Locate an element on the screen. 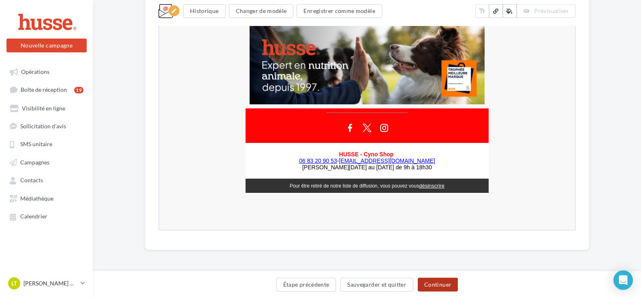  span: Sollicitation d'avis is located at coordinates (43, 126).